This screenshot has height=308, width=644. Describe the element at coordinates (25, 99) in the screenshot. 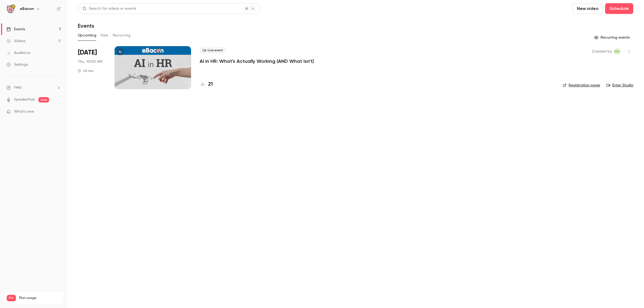

I see `a: SpeakerHub` at that location.